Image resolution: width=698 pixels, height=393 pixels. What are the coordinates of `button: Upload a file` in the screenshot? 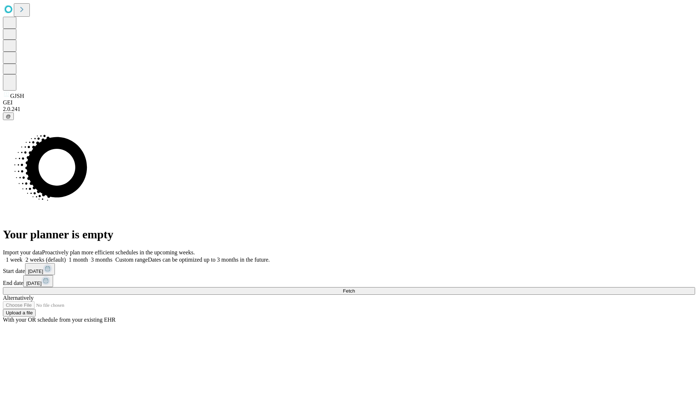 It's located at (19, 312).